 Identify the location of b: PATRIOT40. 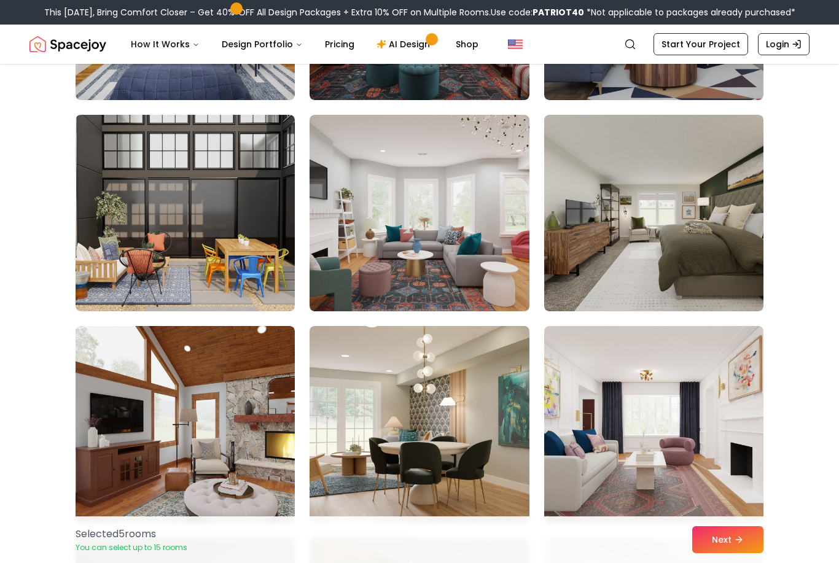
(558, 12).